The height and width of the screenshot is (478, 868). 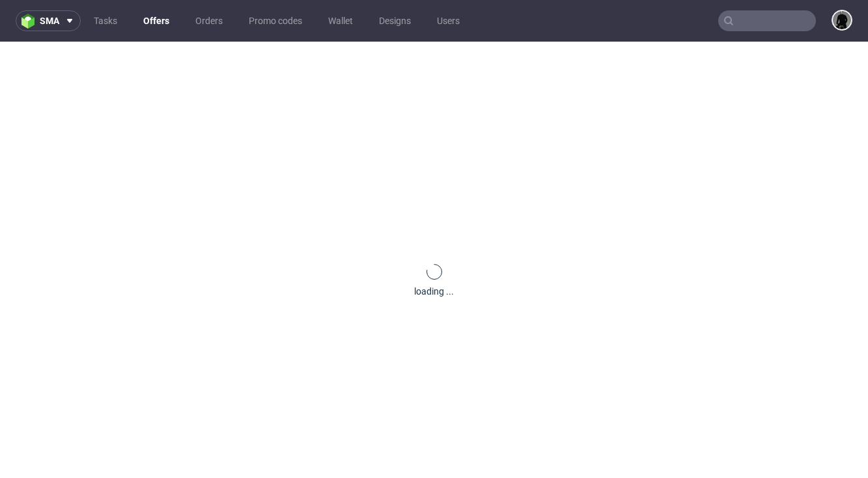 I want to click on img: logo, so click(x=31, y=21).